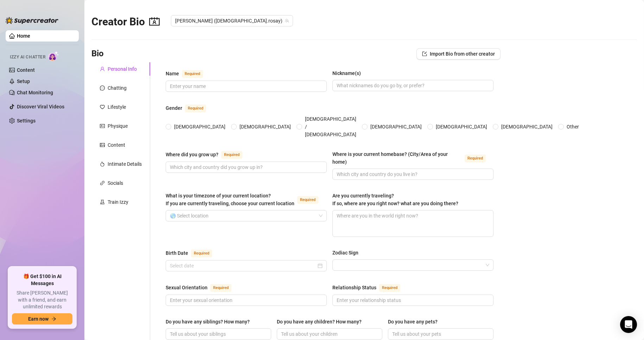 The height and width of the screenshot is (340, 644). What do you see at coordinates (102, 145) in the screenshot?
I see `span: picture` at bounding box center [102, 145].